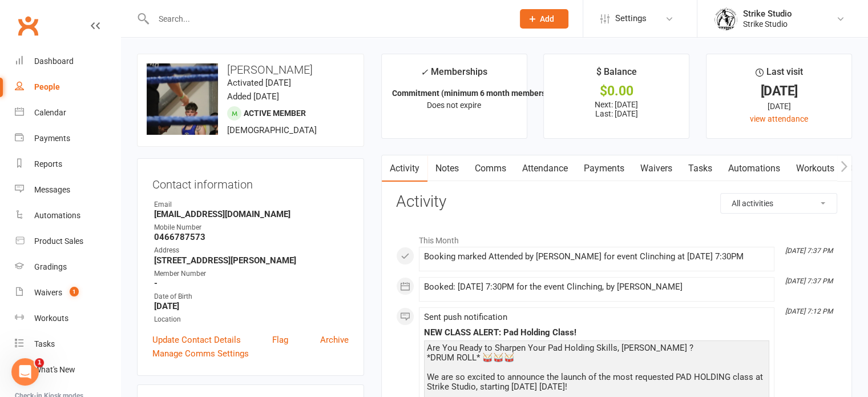 This screenshot has height=397, width=868. Describe the element at coordinates (779, 119) in the screenshot. I see `a: view attendance` at that location.